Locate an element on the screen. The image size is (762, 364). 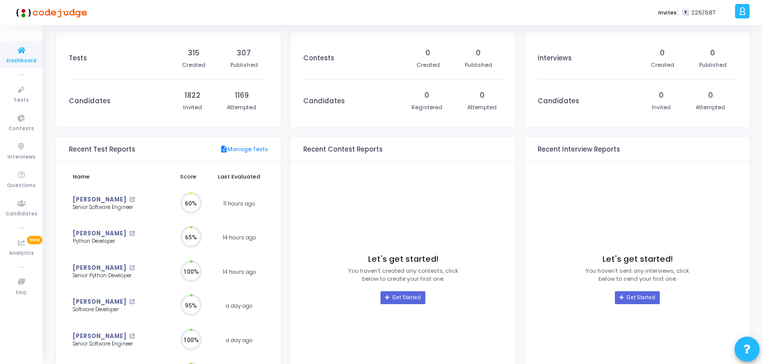
span: Tests is located at coordinates (21, 100).